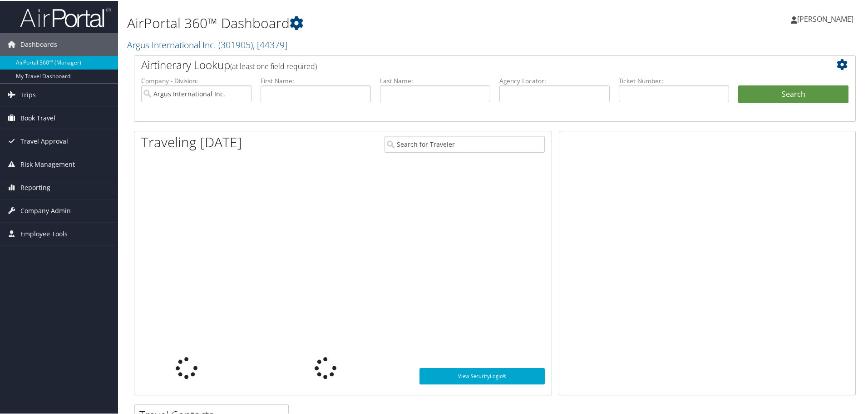 The width and height of the screenshot is (868, 414). I want to click on input: Search for Traveler, so click(464, 143).